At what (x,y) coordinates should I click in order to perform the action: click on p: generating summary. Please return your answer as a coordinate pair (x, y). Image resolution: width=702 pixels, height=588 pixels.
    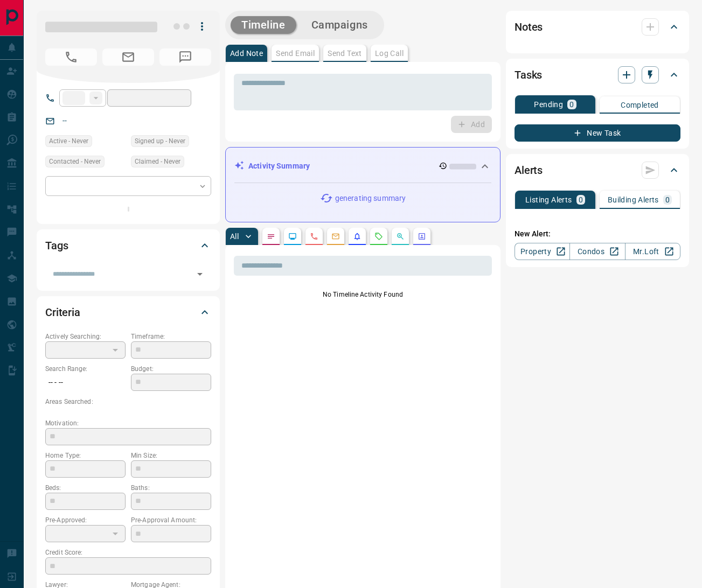
    Looking at the image, I should click on (370, 198).